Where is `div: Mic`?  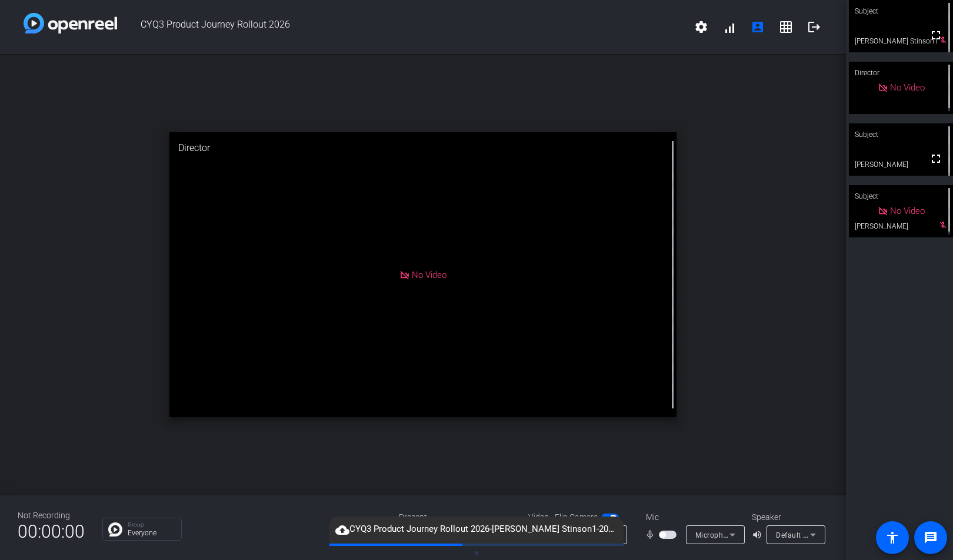
div: Mic is located at coordinates (693, 517).